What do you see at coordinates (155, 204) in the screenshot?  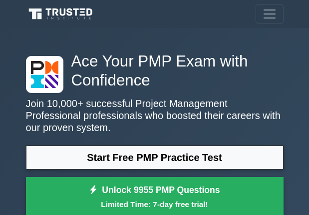 I see `small: Limited Time: 7-day free trial!` at bounding box center [155, 204].